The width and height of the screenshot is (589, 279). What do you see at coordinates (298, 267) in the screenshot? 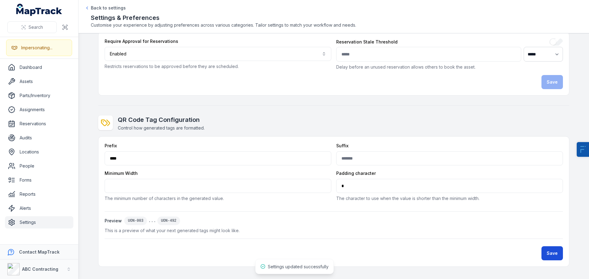
I see `span: Settings updated successfully` at bounding box center [298, 267].